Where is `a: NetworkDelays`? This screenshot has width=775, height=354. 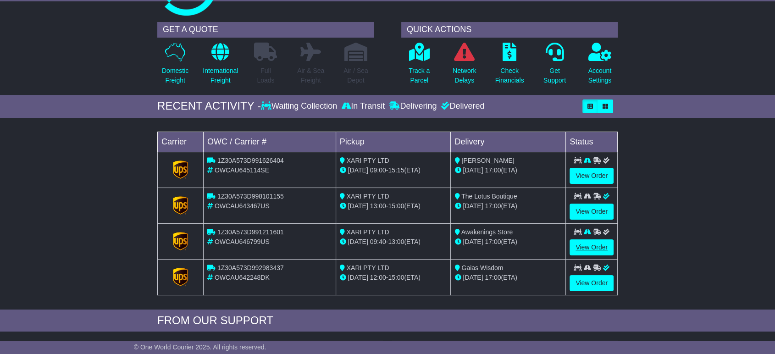 a: NetworkDelays is located at coordinates (464, 66).